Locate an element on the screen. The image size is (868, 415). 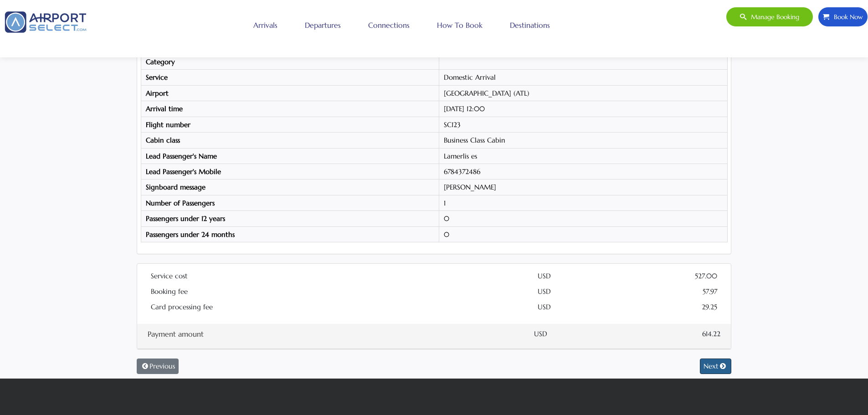
a: Connections is located at coordinates (389, 25).